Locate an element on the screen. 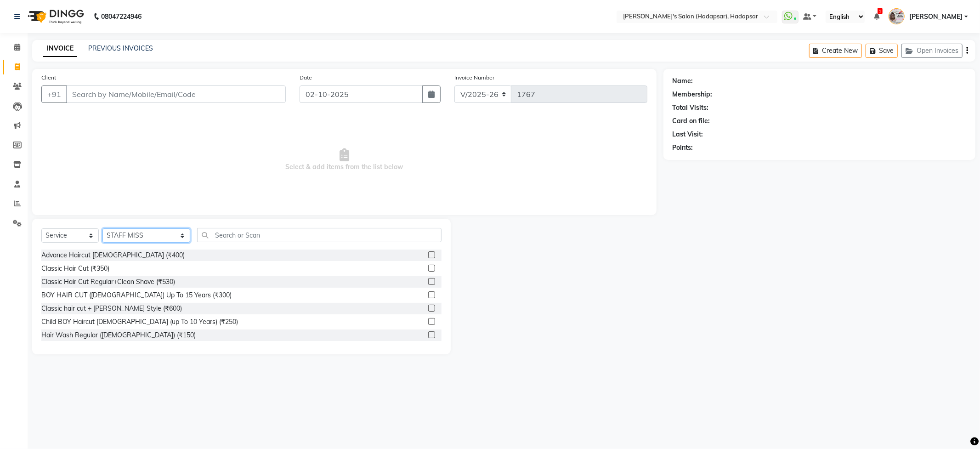 This screenshot has width=980, height=449. div: Classic Hair Cut (₹350) is located at coordinates (75, 268).